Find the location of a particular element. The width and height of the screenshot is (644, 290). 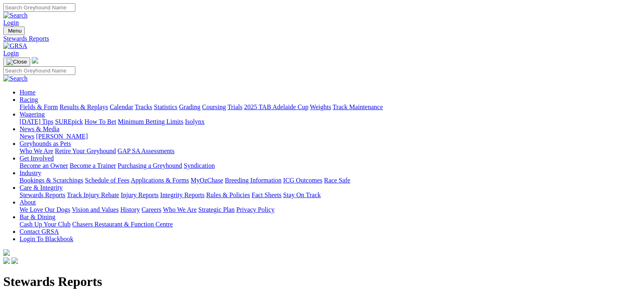

a: Injury Reports is located at coordinates (139, 195).